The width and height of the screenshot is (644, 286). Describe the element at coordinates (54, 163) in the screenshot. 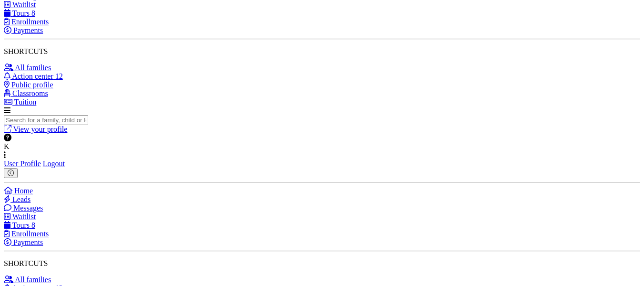

I see `a: Logout` at that location.